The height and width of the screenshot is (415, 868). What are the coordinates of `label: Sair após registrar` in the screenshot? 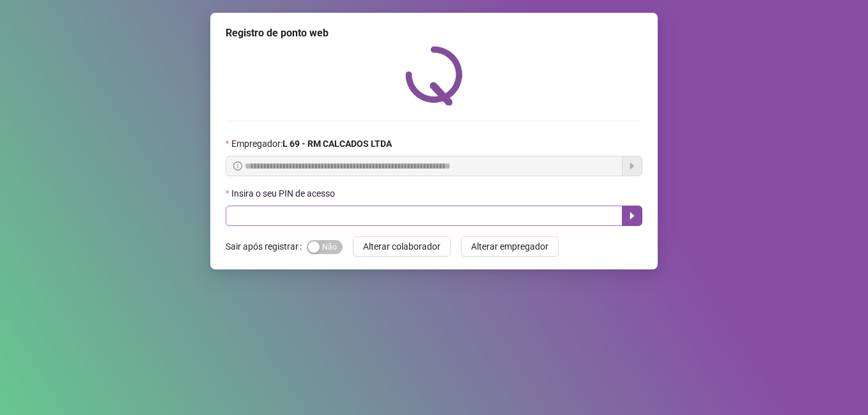 It's located at (266, 247).